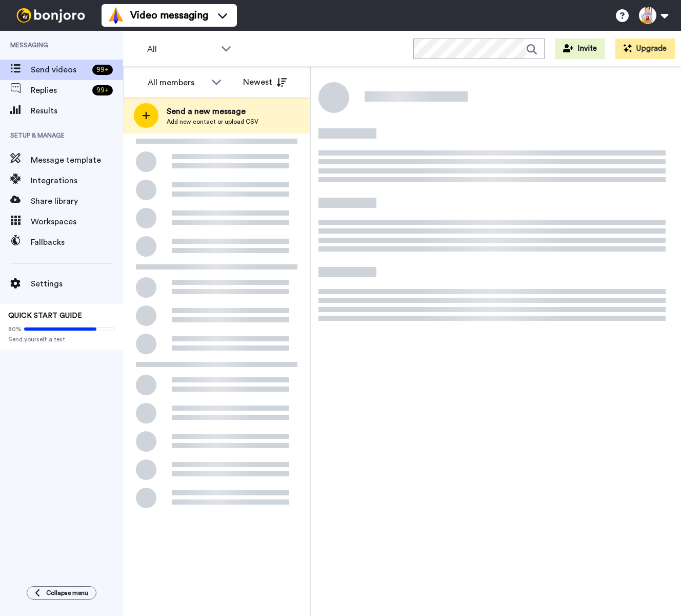 Image resolution: width=681 pixels, height=616 pixels. Describe the element at coordinates (67, 592) in the screenshot. I see `span: Collapse menu` at that location.